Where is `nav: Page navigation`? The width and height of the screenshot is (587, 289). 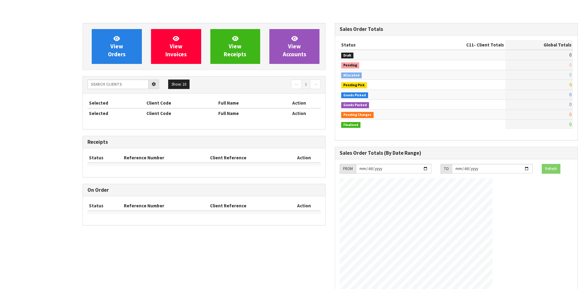 nav: Page navigation is located at coordinates (264, 85).